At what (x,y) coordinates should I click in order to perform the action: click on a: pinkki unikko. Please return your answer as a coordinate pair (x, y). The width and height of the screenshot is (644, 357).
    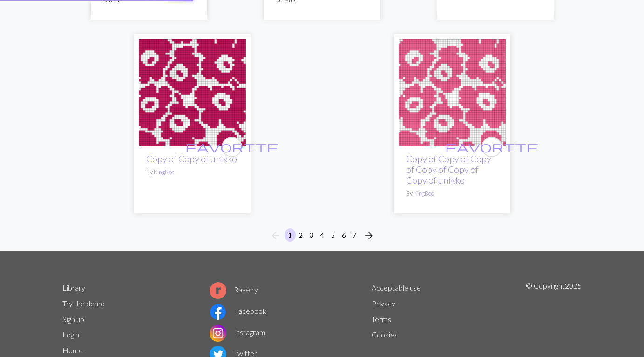
    Looking at the image, I should click on (192, 91).